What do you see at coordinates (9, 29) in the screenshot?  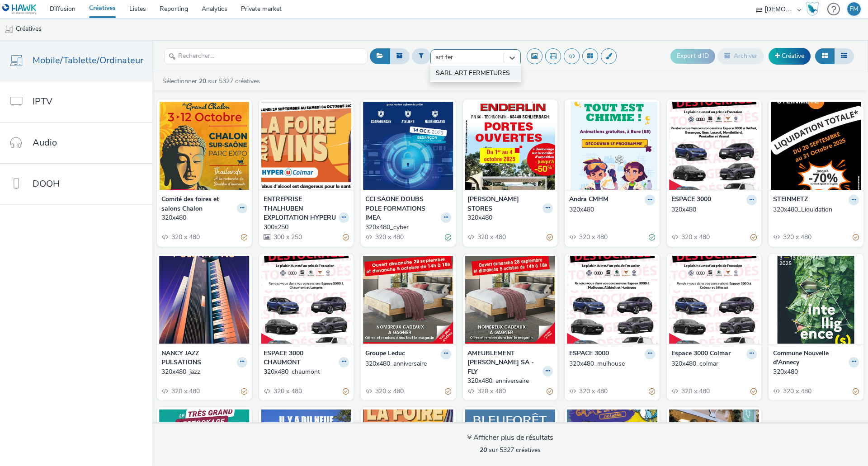 I see `img: mobile` at bounding box center [9, 29].